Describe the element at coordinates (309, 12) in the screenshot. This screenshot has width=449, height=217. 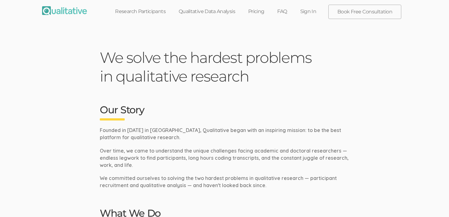
I see `a: Sign In` at that location.